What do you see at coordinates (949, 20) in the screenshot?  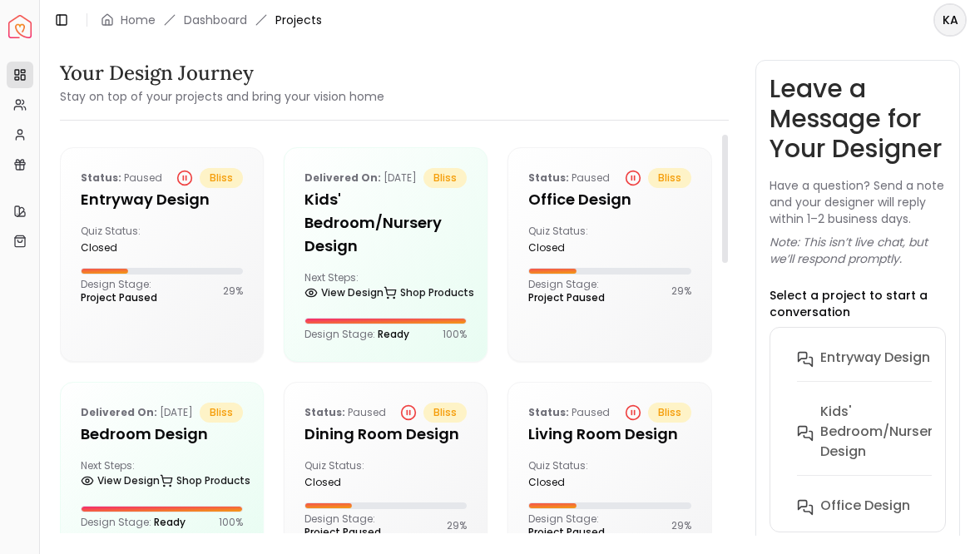 I see `span: KA` at bounding box center [949, 20].